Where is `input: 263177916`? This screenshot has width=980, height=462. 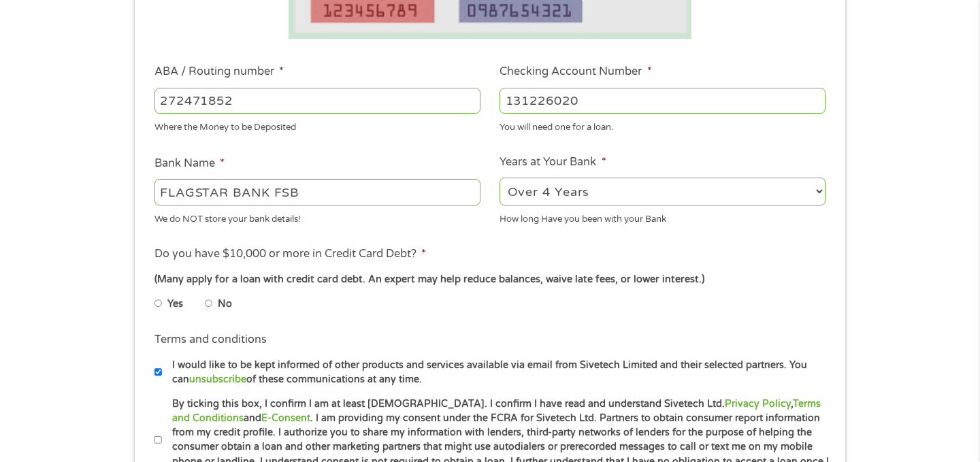 input: 263177916 is located at coordinates (317, 100).